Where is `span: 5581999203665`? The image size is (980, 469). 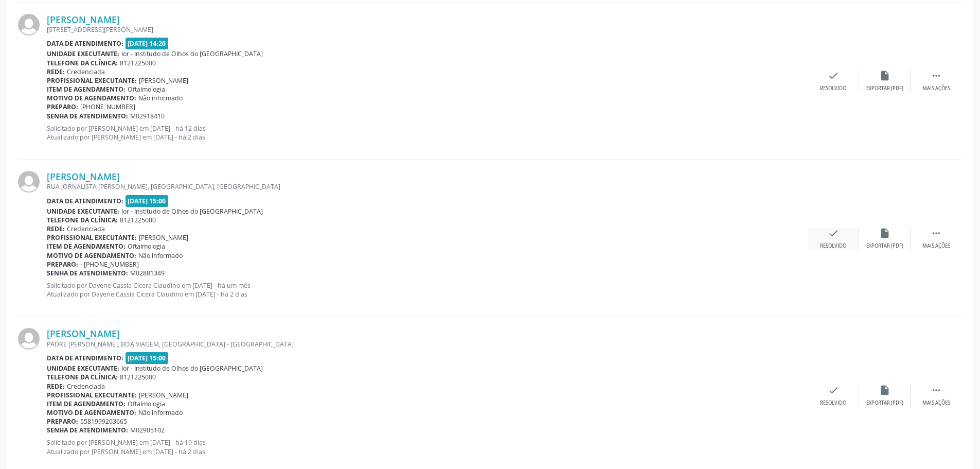
span: 5581999203665 is located at coordinates (103, 421).